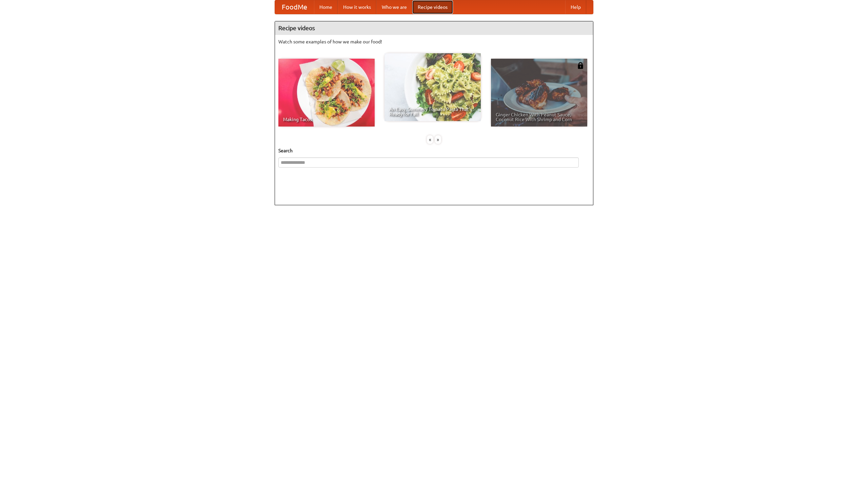  What do you see at coordinates (581, 65) in the screenshot?
I see `img: 483408.png` at bounding box center [581, 65].